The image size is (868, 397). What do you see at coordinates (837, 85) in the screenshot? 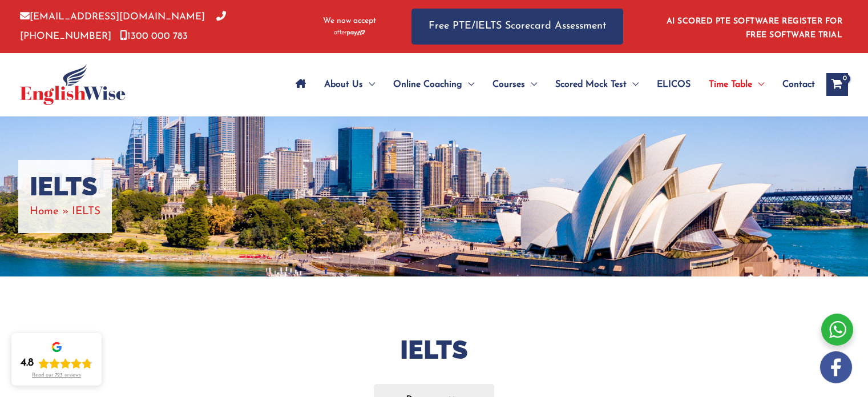
I see `a: View Shopping Cart, empty` at bounding box center [837, 85].